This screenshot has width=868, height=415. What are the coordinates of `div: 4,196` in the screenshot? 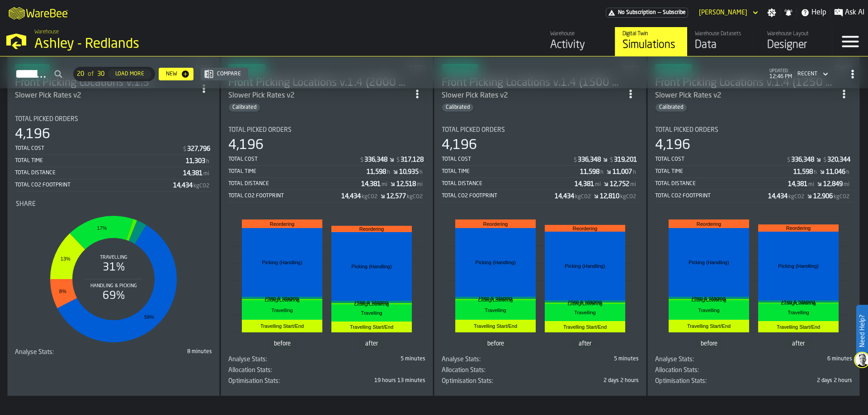 It's located at (460, 145).